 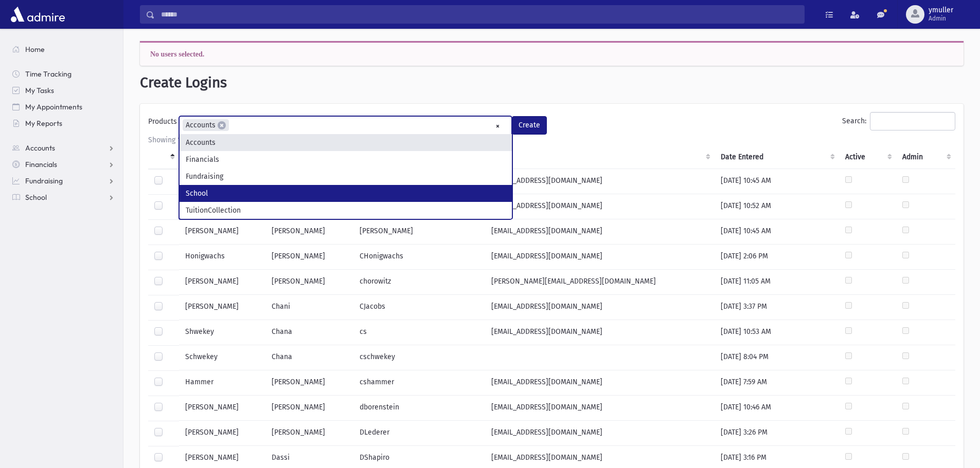 I want to click on th: Admin : activate to sort column ascending, so click(x=925, y=157).